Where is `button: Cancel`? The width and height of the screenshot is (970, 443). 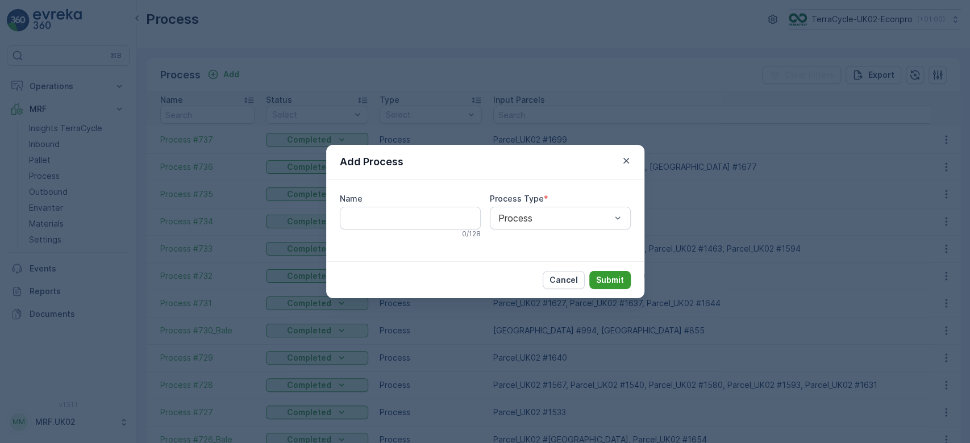 button: Cancel is located at coordinates (564, 280).